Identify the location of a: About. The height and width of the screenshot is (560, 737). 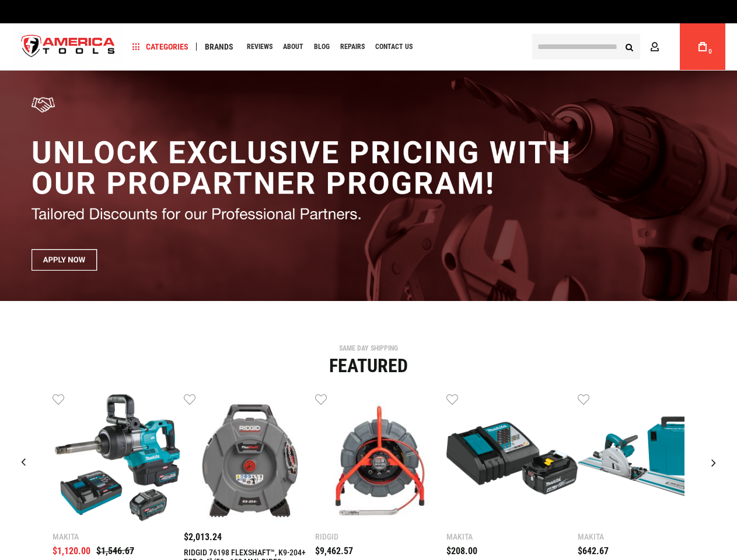
(293, 47).